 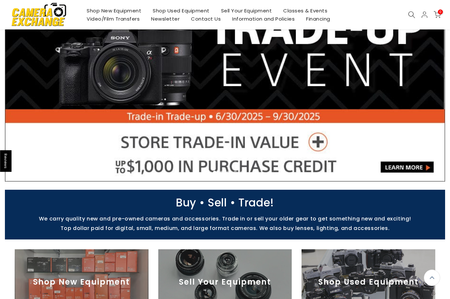 I want to click on li: Page dot 5, so click(x=235, y=172).